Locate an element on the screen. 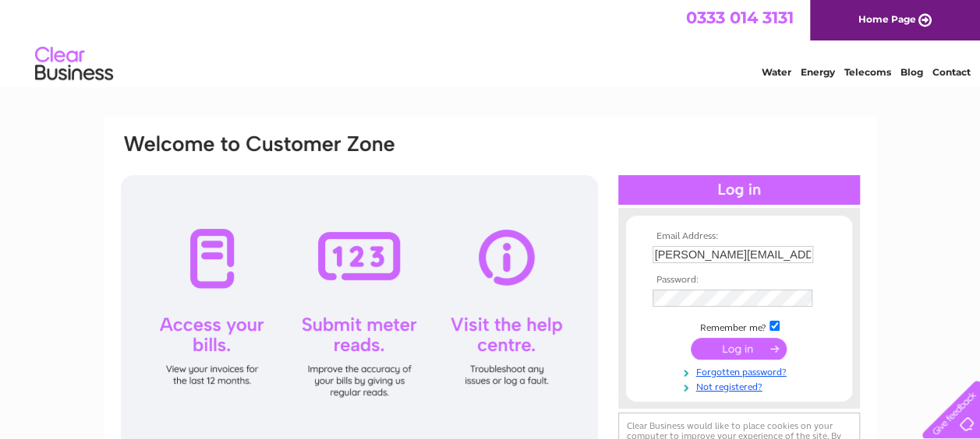 This screenshot has height=439, width=980. span: 0333 014 3131 is located at coordinates (740, 17).